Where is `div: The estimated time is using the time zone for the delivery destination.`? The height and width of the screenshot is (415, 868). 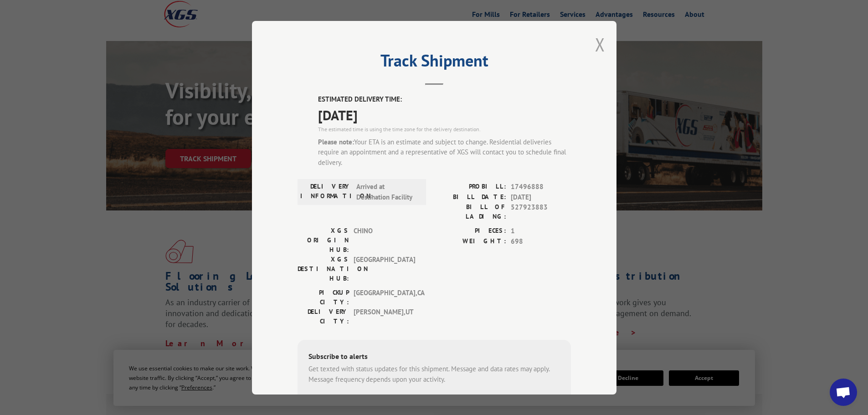 div: The estimated time is using the time zone for the delivery destination. is located at coordinates (444, 129).